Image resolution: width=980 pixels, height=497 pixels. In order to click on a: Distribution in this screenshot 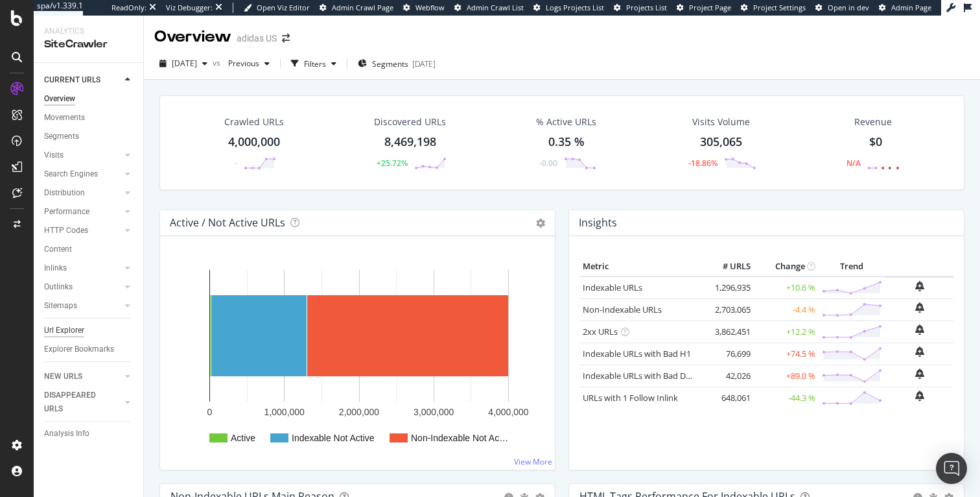, I will do `click(82, 192)`.